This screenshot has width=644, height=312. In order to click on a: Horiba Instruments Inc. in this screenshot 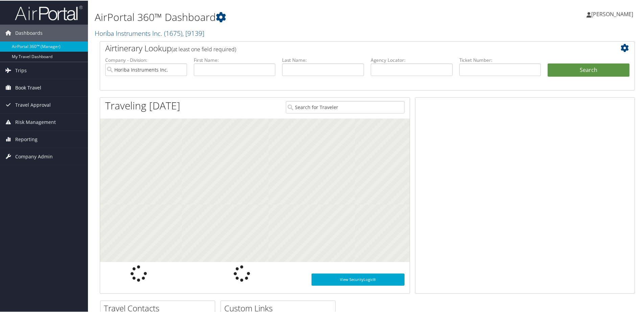, I will do `click(149, 33)`.